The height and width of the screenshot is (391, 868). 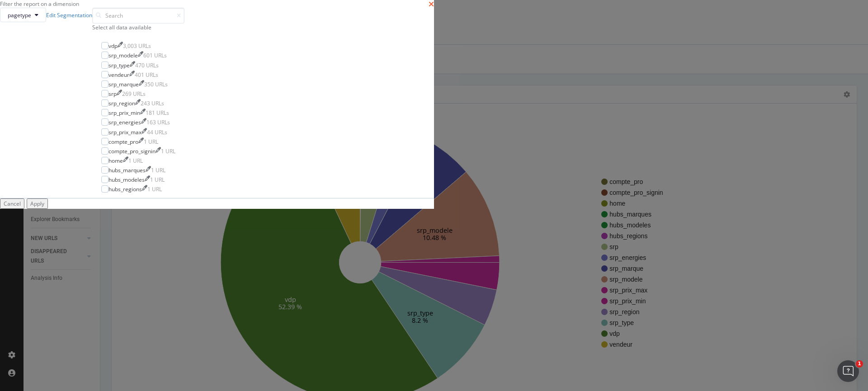 I want to click on div: srp_region, so click(x=122, y=103).